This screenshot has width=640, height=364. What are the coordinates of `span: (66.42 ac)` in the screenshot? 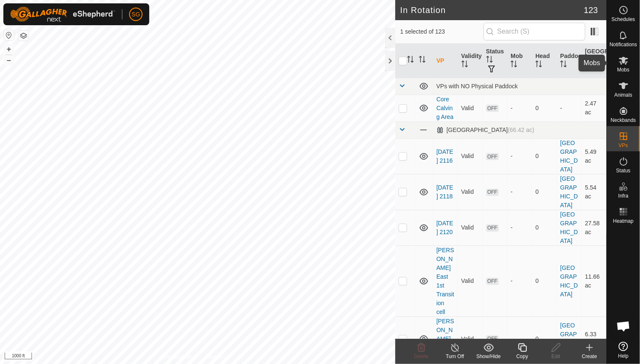 It's located at (520, 130).